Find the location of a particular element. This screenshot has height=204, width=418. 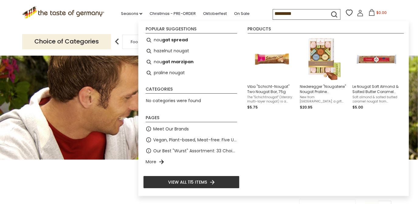

p: Choice of Categories is located at coordinates (67, 41).